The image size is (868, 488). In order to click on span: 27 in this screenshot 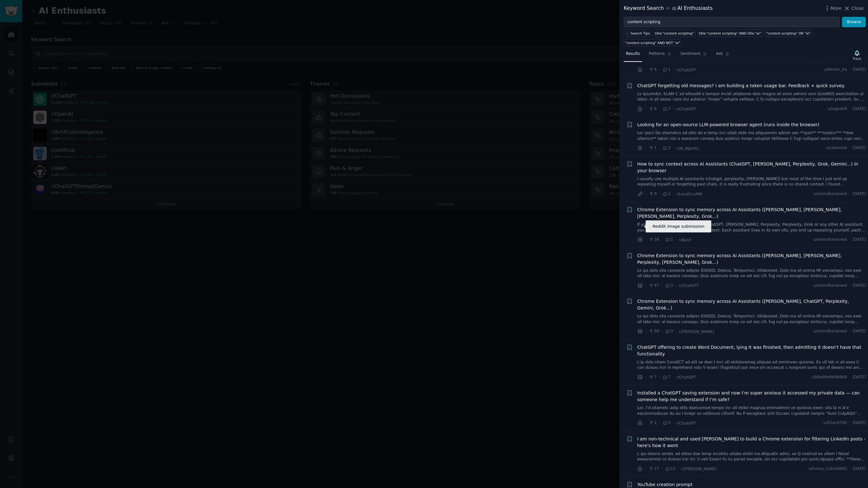, I will do `click(653, 469)`.